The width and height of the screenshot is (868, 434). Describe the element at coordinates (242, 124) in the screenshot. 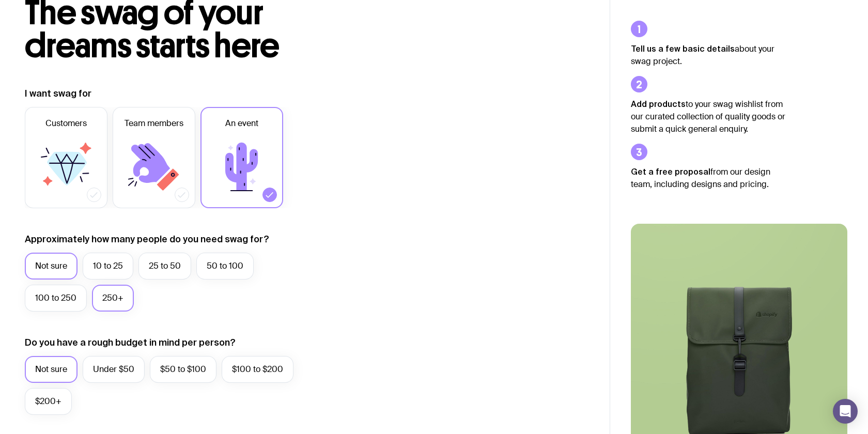

I see `span: An event` at that location.